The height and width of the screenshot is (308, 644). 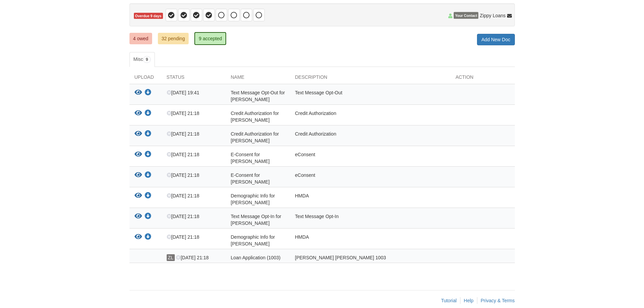 I want to click on div: Action, so click(x=483, y=78).